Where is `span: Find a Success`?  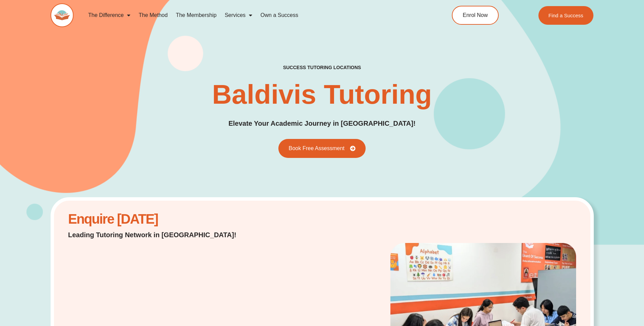
span: Find a Success is located at coordinates (566, 15).